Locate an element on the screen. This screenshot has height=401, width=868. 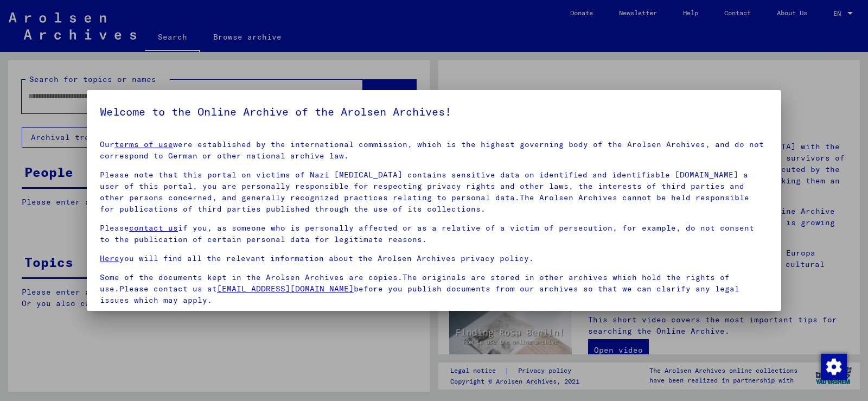
a: Here is located at coordinates (109, 258).